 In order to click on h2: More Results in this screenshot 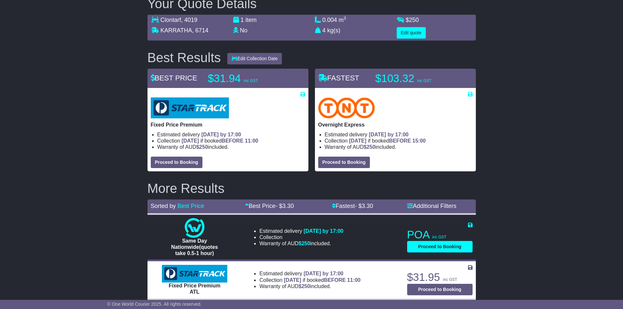, I will do `click(312, 188)`.